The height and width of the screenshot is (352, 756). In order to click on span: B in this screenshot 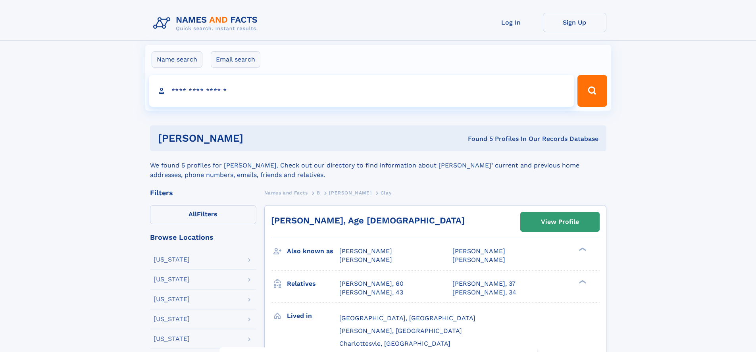, I will do `click(318, 193)`.